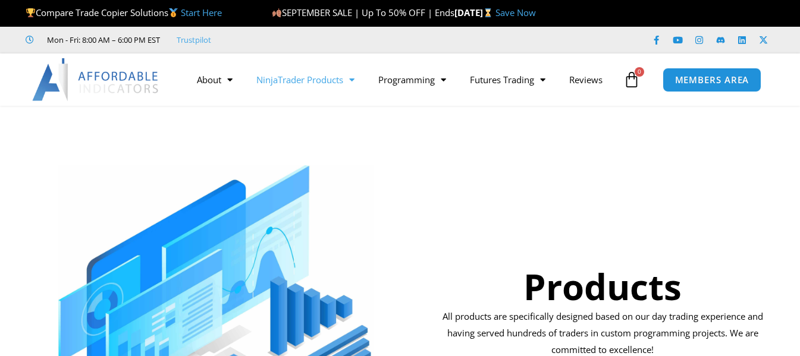  What do you see at coordinates (363, 12) in the screenshot?
I see `span: SEPTEMBER SALE | Up To 50% OFF | Ends` at bounding box center [363, 12].